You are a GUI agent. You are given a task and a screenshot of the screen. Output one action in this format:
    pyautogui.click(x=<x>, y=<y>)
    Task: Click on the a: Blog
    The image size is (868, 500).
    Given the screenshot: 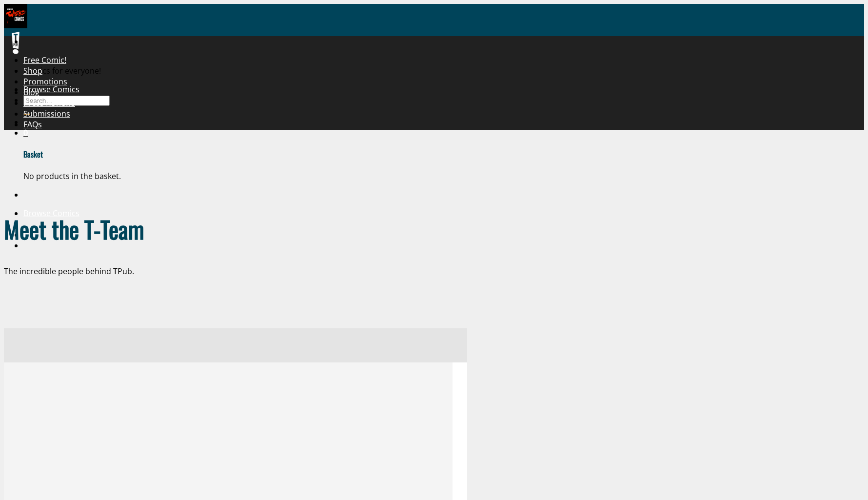 What is the action you would take?
    pyautogui.click(x=32, y=92)
    